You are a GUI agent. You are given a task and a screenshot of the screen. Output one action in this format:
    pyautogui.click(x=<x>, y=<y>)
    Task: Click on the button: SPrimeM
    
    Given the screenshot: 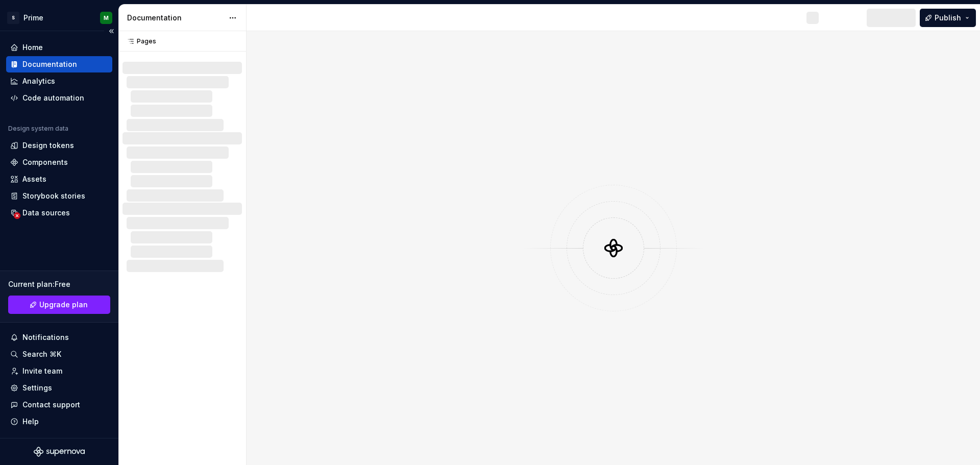 What is the action you would take?
    pyautogui.click(x=59, y=17)
    